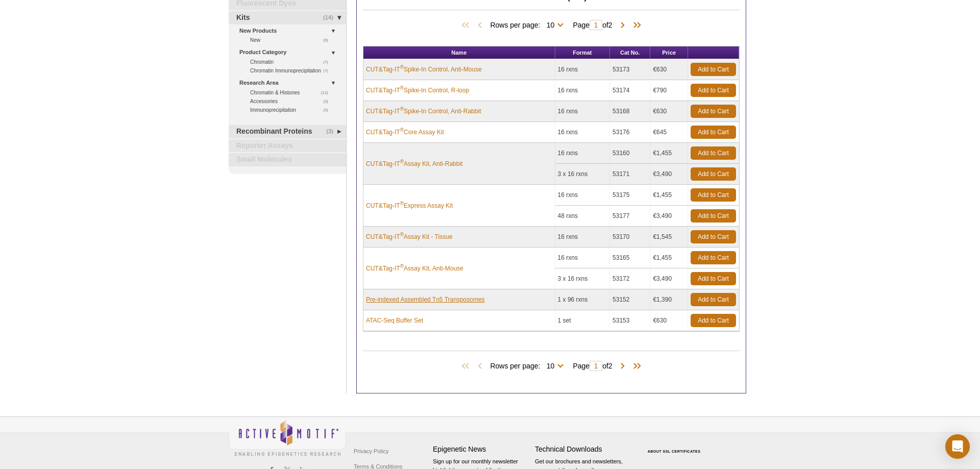 The height and width of the screenshot is (469, 980). What do you see at coordinates (415, 268) in the screenshot?
I see `a: CUT&Tag-IT®Assay Kit, Anti-Mouse` at bounding box center [415, 268].